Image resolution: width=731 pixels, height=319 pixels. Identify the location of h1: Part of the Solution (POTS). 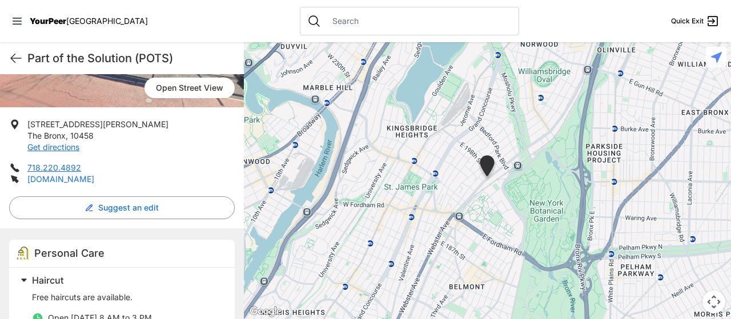
(131, 58).